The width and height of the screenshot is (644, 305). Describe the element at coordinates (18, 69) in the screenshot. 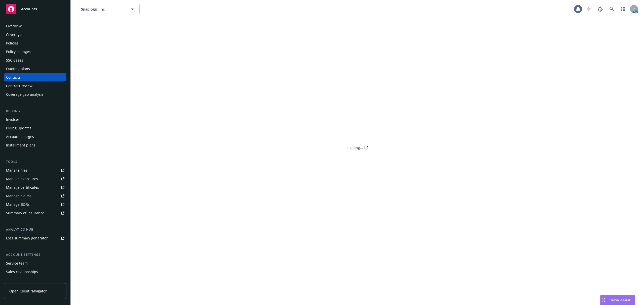

I see `div: Quoting plans` at that location.